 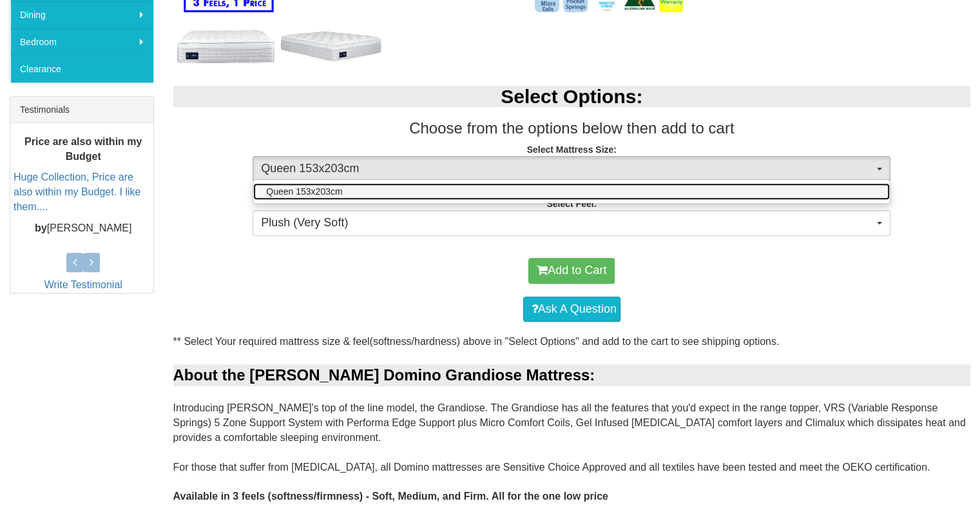 I want to click on div: Testimonials, so click(x=82, y=110).